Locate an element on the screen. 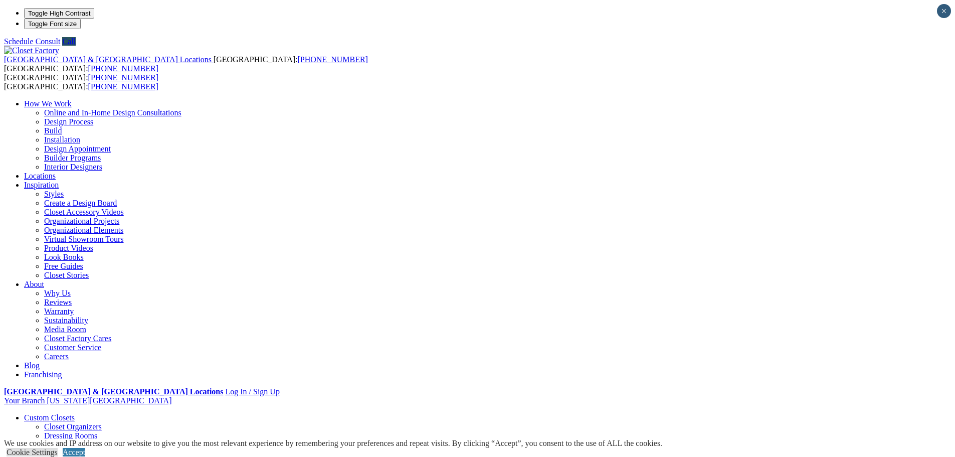 The image size is (955, 457). a: Customer Service is located at coordinates (73, 347).